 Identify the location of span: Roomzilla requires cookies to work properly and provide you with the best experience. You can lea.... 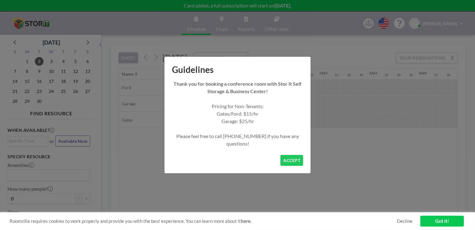
(203, 221).